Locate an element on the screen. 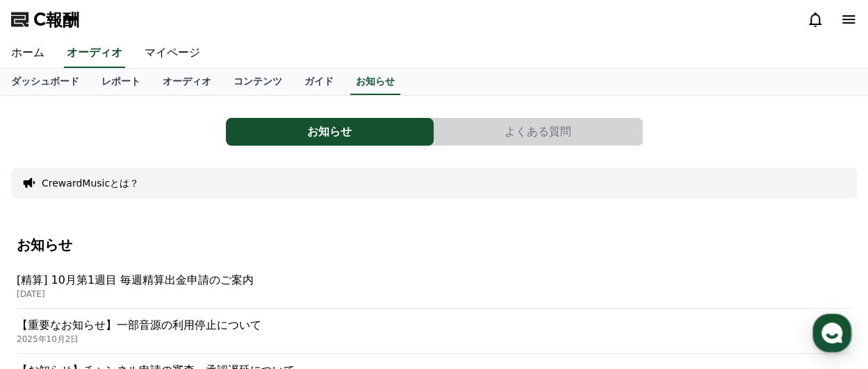 This screenshot has width=868, height=369. font: ガイド is located at coordinates (319, 82).